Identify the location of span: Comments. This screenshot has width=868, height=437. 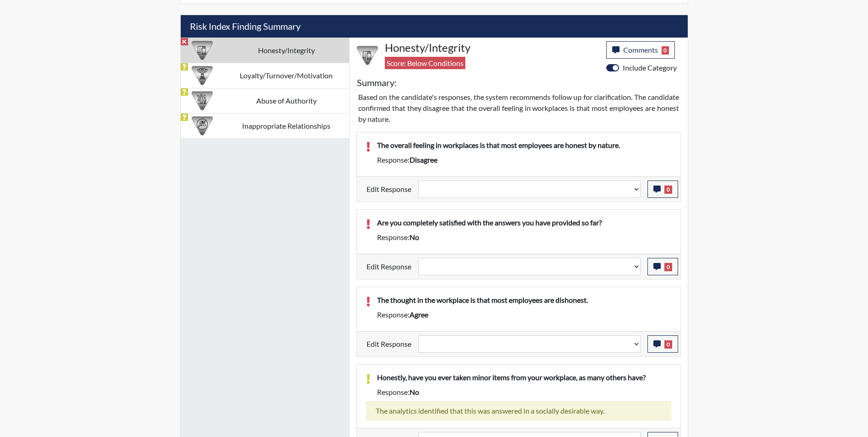
(641, 49).